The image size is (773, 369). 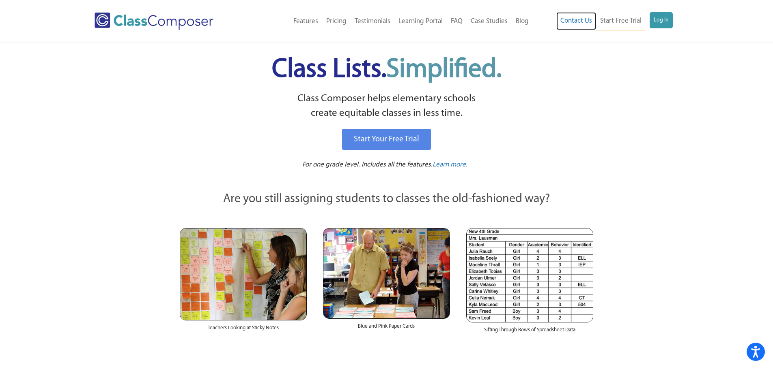 I want to click on a: Pricing, so click(x=336, y=21).